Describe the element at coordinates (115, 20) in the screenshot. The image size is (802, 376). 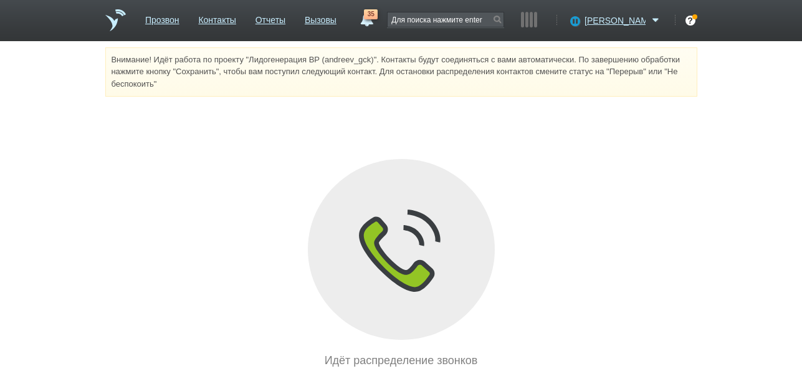
I see `a: На главную` at that location.